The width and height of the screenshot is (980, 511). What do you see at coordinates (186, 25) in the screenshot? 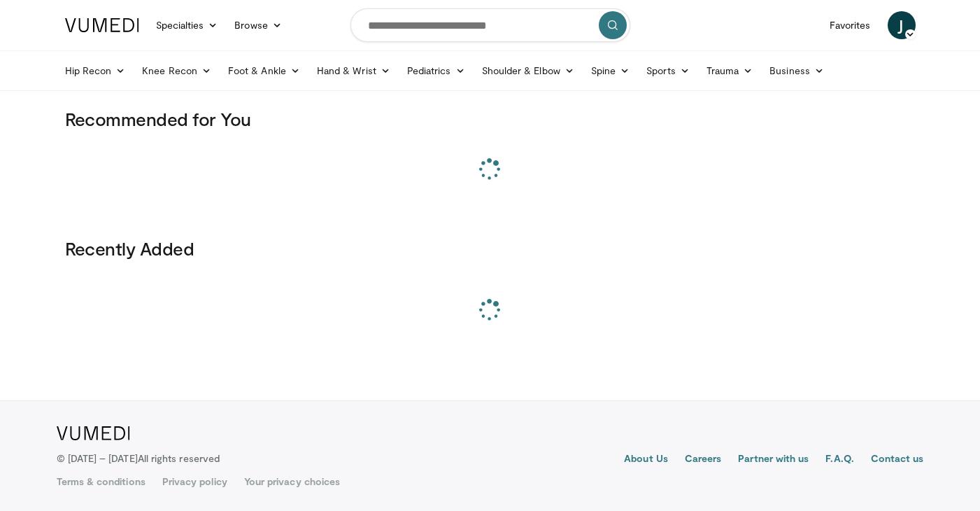
I see `a: Specialties` at bounding box center [186, 25].